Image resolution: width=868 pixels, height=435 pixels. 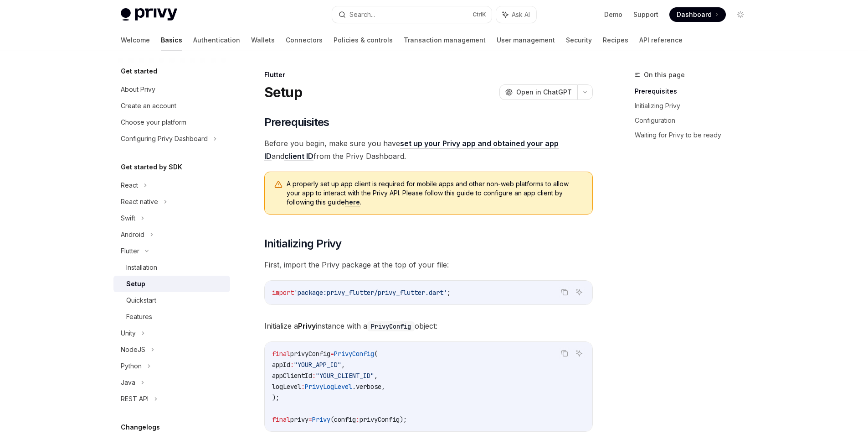 What do you see at coordinates (695, 121) in the screenshot?
I see `a: Configuration` at bounding box center [695, 121].